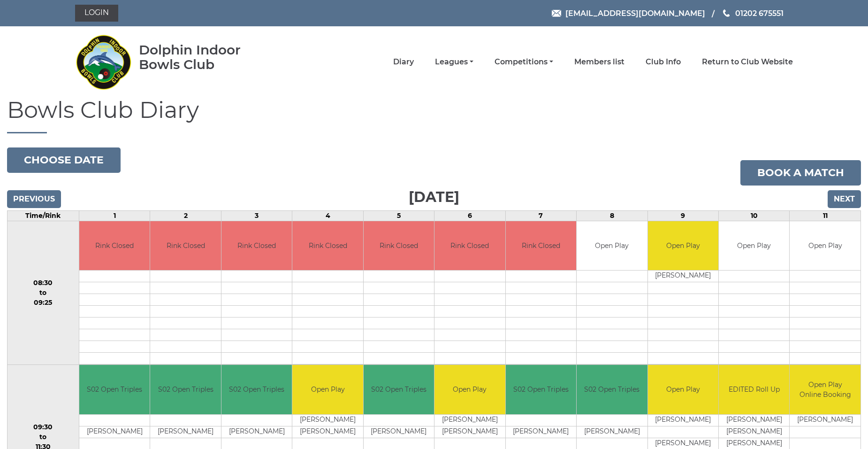 Image resolution: width=868 pixels, height=449 pixels. What do you see at coordinates (434, 116) in the screenshot?
I see `h1: Bowls Club Diary` at bounding box center [434, 116].